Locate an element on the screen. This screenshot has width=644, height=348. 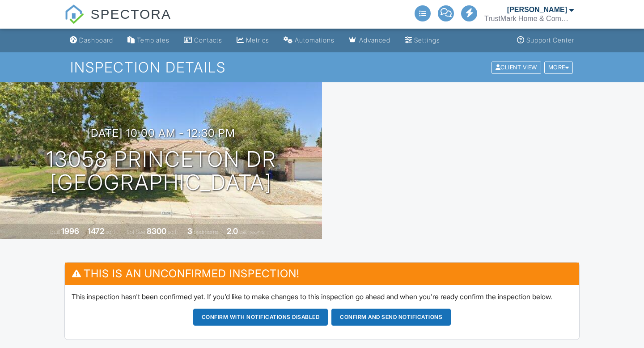
span: bathrooms is located at coordinates (252, 232).